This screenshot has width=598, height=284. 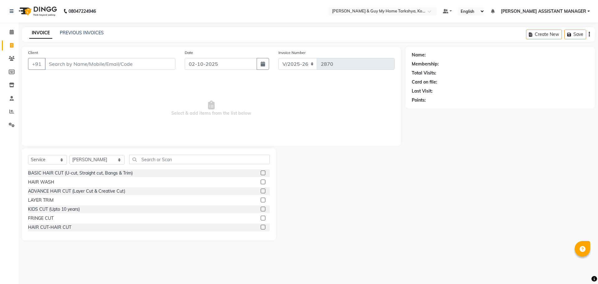 I want to click on label: Client, so click(x=33, y=53).